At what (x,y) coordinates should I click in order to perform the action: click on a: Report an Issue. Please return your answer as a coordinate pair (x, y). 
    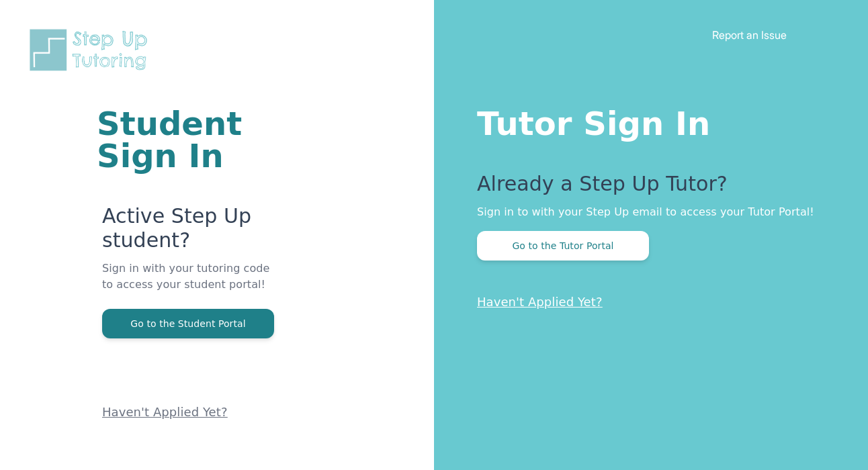
    Looking at the image, I should click on (750, 35).